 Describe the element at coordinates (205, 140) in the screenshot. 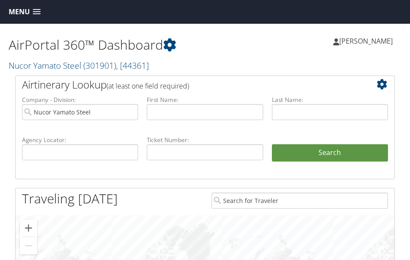

I see `label: Ticket Number:` at that location.